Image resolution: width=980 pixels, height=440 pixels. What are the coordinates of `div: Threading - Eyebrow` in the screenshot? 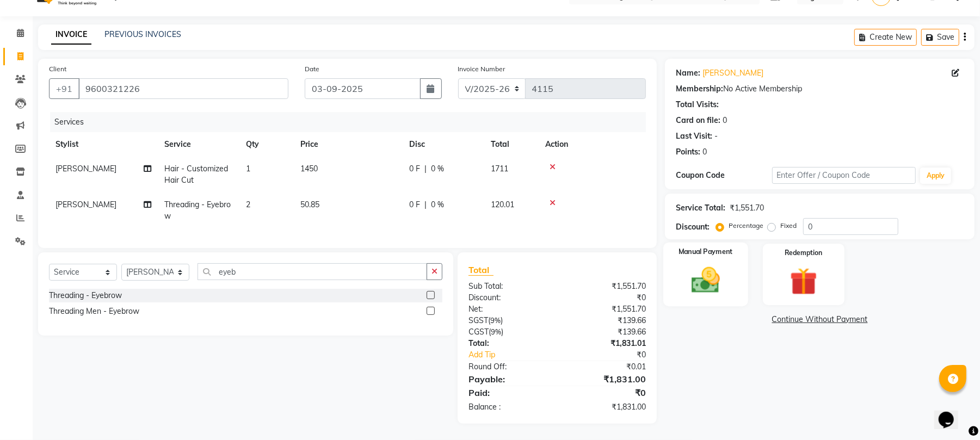 It's located at (85, 296).